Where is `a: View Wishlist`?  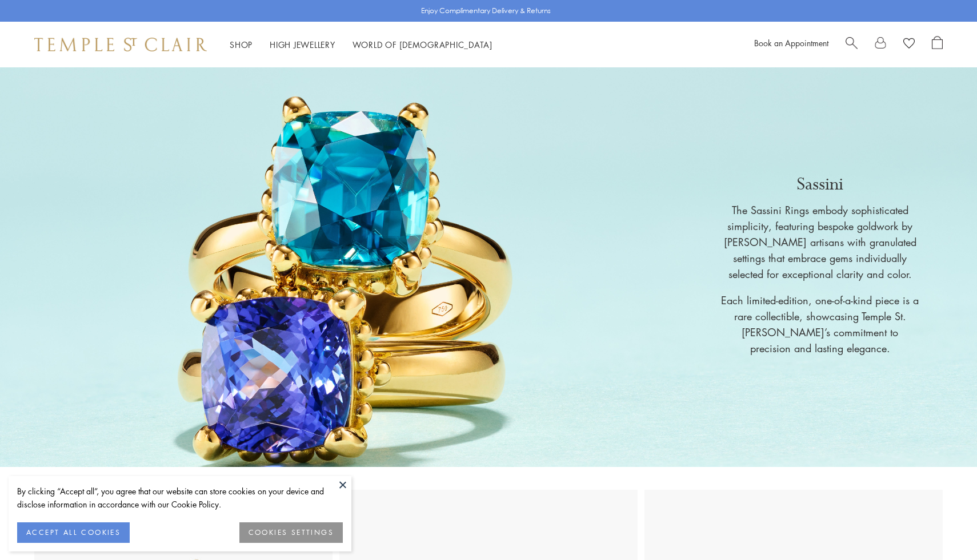 a: View Wishlist is located at coordinates (909, 45).